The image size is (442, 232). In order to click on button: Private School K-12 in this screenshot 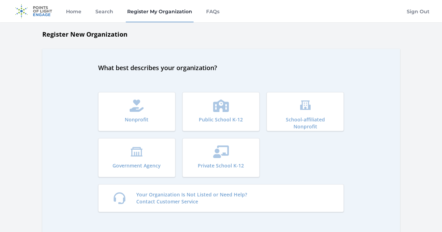, I will do `click(221, 158)`.